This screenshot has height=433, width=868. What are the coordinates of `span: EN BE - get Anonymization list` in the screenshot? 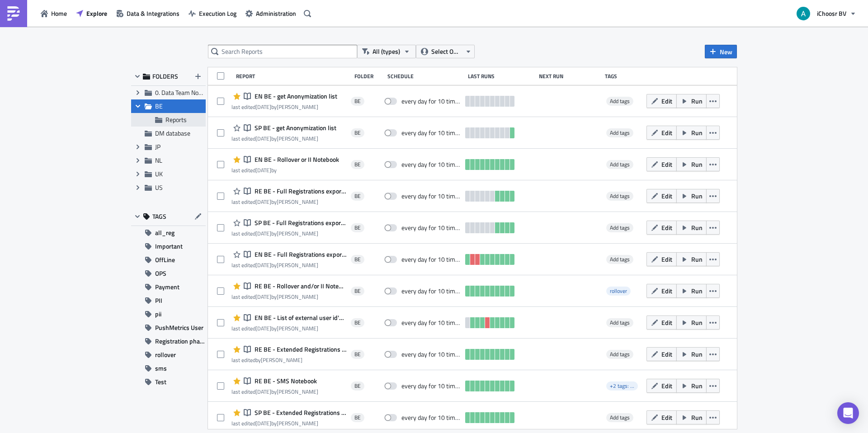 It's located at (295, 96).